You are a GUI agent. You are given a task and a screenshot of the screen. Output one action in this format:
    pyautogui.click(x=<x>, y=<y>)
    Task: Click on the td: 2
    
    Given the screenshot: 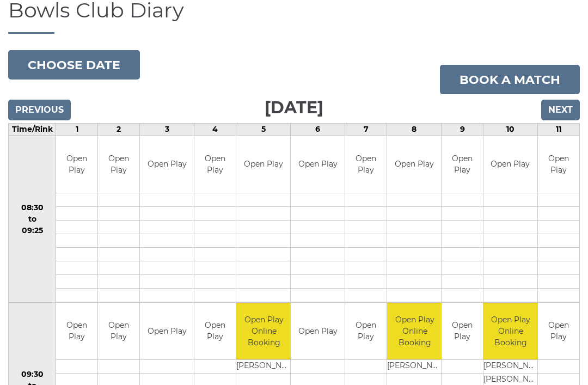 What is the action you would take?
    pyautogui.click(x=119, y=130)
    